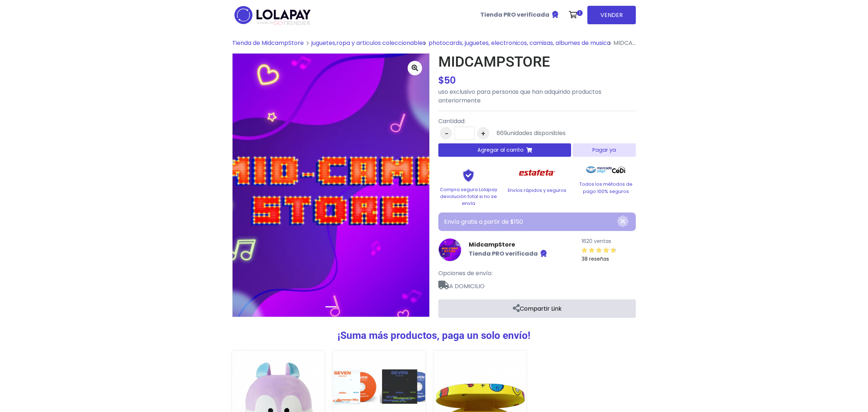 The width and height of the screenshot is (868, 412). What do you see at coordinates (619, 169) in the screenshot?
I see `img: Codi Logo` at bounding box center [619, 169].